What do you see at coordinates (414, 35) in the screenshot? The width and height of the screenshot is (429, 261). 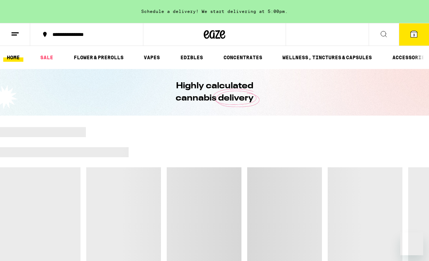 I see `span: 3` at bounding box center [414, 35].